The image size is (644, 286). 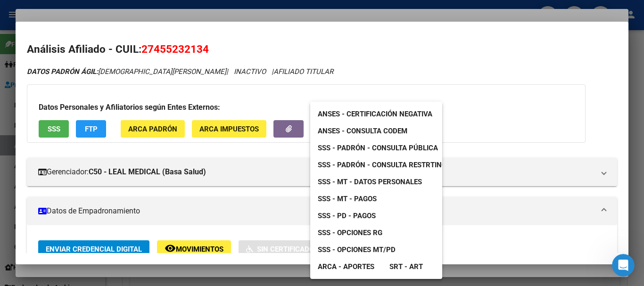 What do you see at coordinates (375, 114) in the screenshot?
I see `span: ANSES - Certificación Negativa` at bounding box center [375, 114].